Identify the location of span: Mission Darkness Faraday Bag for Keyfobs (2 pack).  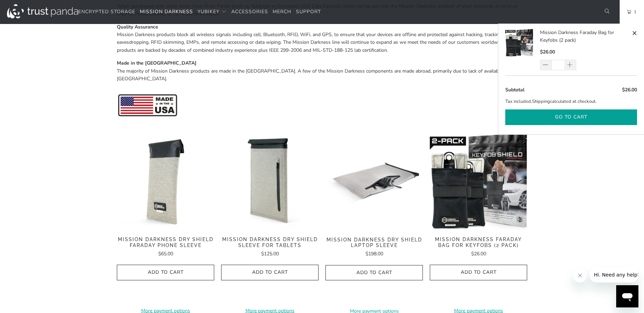
(478, 242).